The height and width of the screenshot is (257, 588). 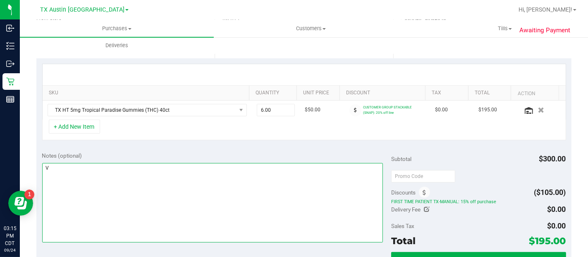 What do you see at coordinates (276, 110) in the screenshot?
I see `input: 6.00` at bounding box center [276, 110].